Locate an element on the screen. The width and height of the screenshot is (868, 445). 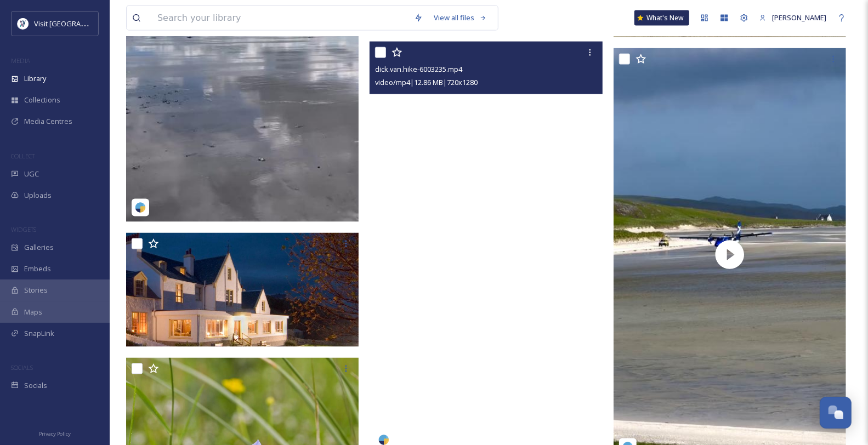
span: Galleries is located at coordinates (39, 247).